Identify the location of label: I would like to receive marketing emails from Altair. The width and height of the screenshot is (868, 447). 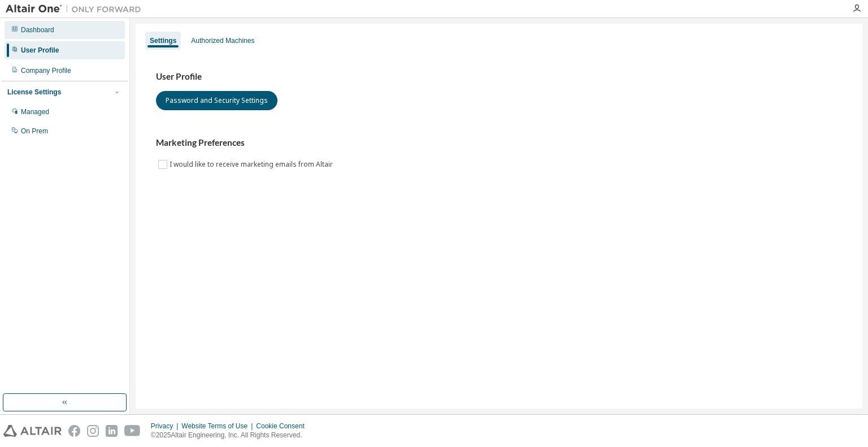
(252, 164).